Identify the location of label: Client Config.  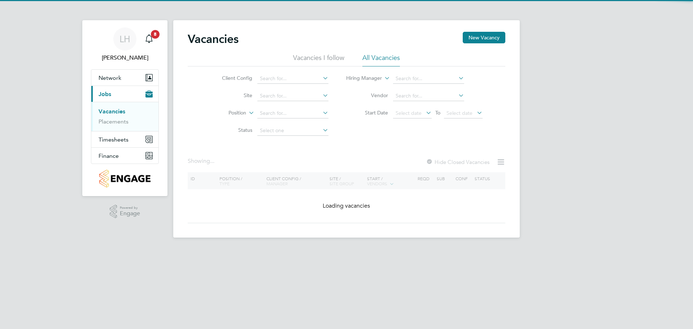
(231, 78).